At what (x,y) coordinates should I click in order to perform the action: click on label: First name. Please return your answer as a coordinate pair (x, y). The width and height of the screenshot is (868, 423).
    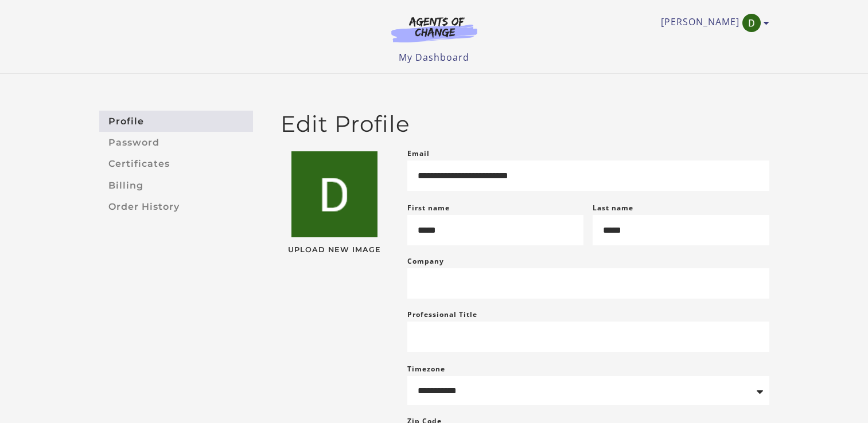
    Looking at the image, I should click on (429, 208).